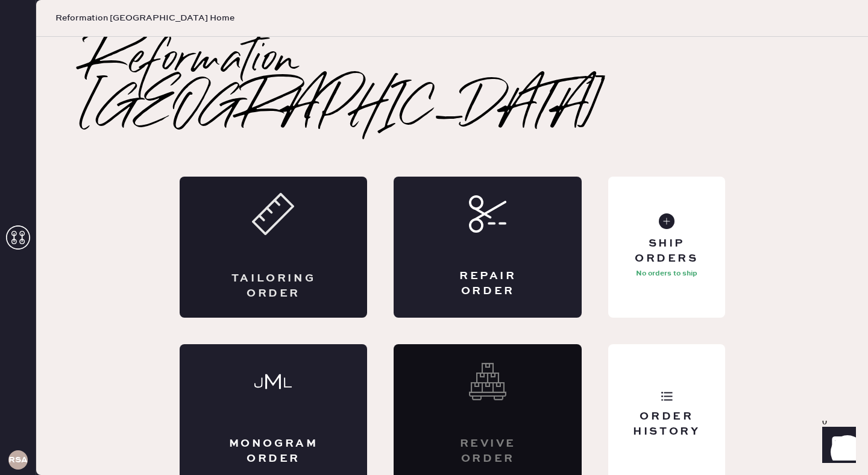  I want to click on h3: RSA, so click(18, 460).